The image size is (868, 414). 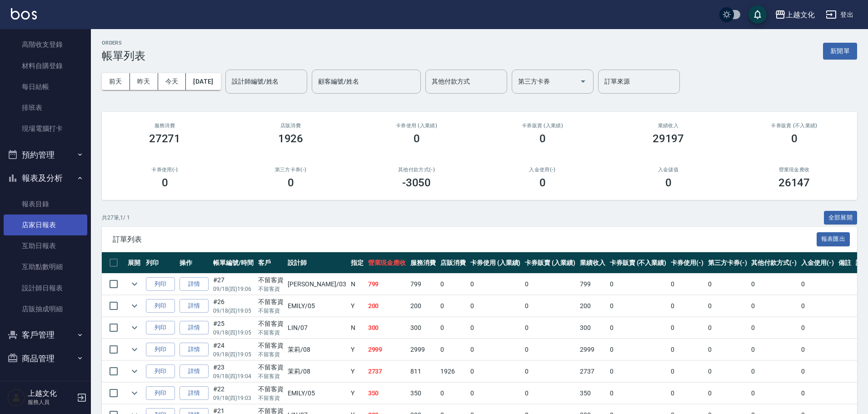 I want to click on td: 350, so click(x=387, y=393).